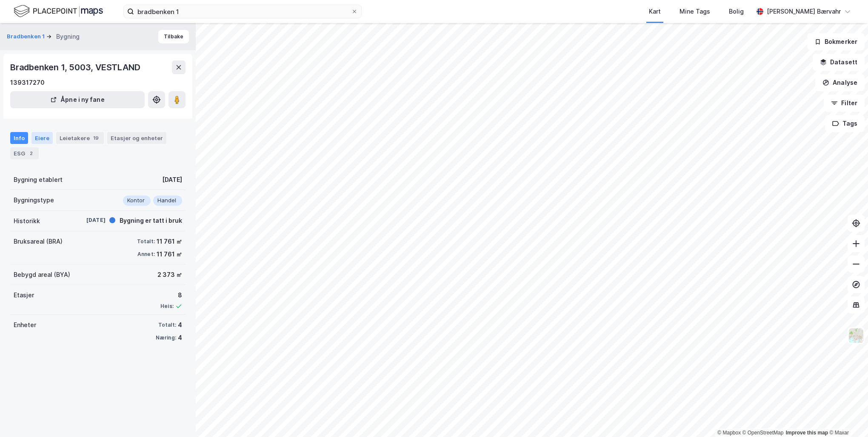  I want to click on div: Mine Tags, so click(695, 11).